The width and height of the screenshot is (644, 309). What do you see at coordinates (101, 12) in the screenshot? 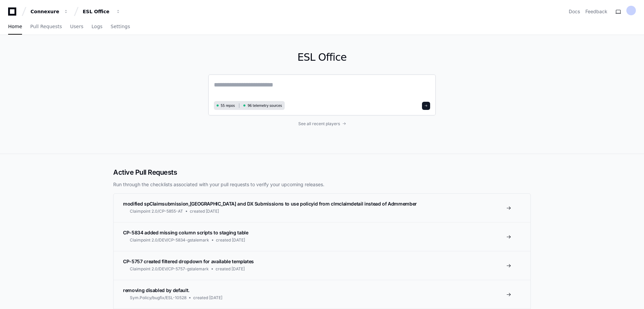
I see `button: ESL Office` at bounding box center [101, 12].